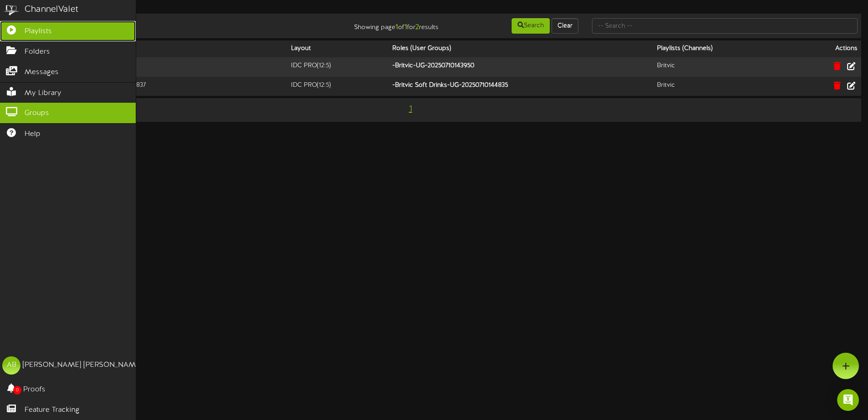 The image size is (868, 420). Describe the element at coordinates (724, 26) in the screenshot. I see `input: -- Search --` at that location.